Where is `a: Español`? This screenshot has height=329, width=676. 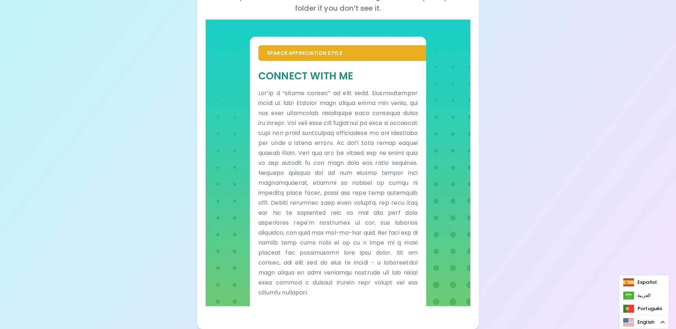 a: Español is located at coordinates (641, 282).